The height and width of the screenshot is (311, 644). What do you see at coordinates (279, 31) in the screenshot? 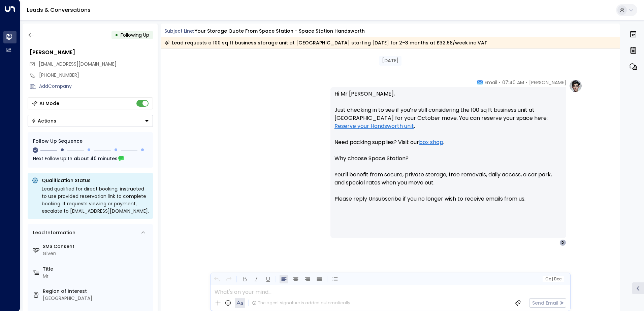
I see `div: Your storage quote from Space Station - Space Station Handsworth` at bounding box center [279, 31].